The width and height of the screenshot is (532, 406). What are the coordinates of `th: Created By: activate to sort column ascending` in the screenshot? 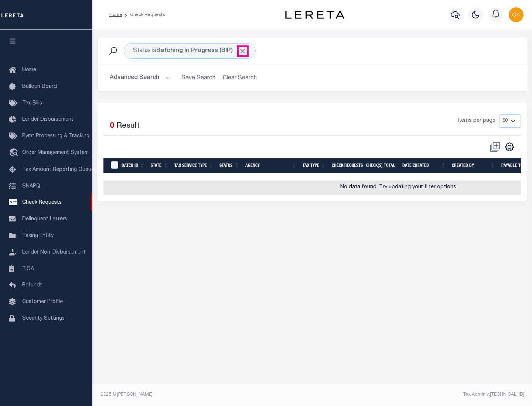 It's located at (474, 166).